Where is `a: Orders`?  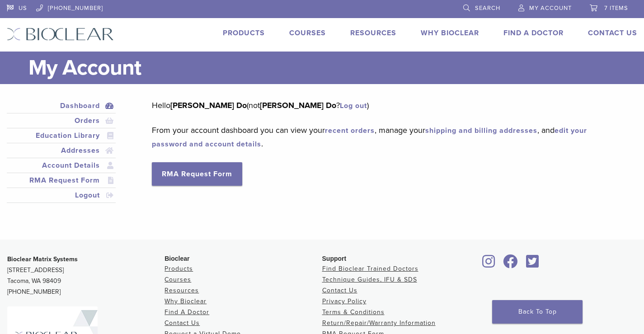
a: Orders is located at coordinates (61, 120).